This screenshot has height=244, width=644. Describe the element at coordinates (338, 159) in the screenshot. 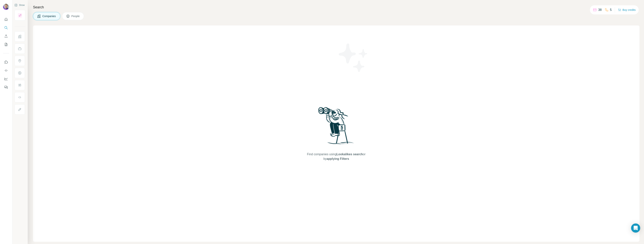

I see `span: applying Filters` at that location.